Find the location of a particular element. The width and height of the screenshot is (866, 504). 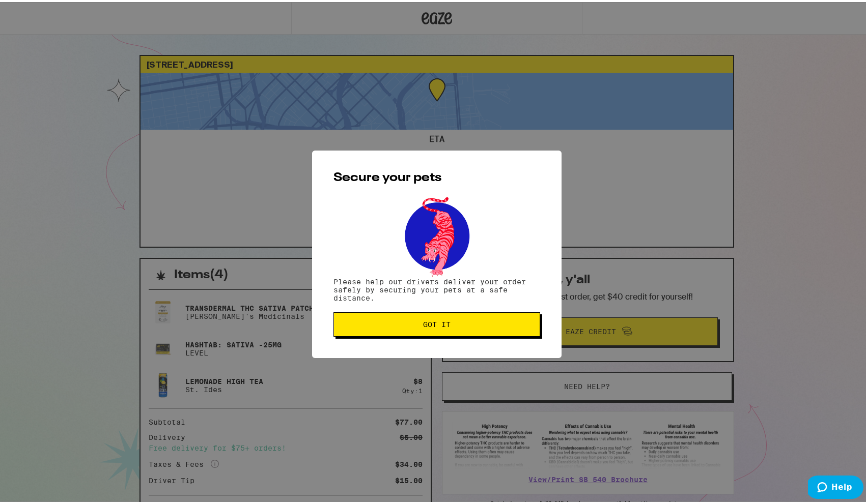

button: Got it is located at coordinates (437, 323).